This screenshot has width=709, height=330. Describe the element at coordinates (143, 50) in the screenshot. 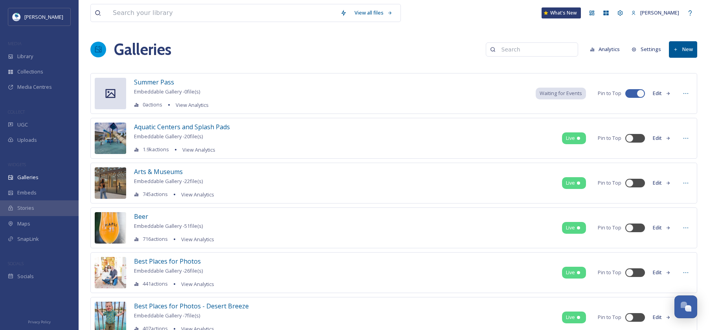

I see `a: Galleries` at that location.